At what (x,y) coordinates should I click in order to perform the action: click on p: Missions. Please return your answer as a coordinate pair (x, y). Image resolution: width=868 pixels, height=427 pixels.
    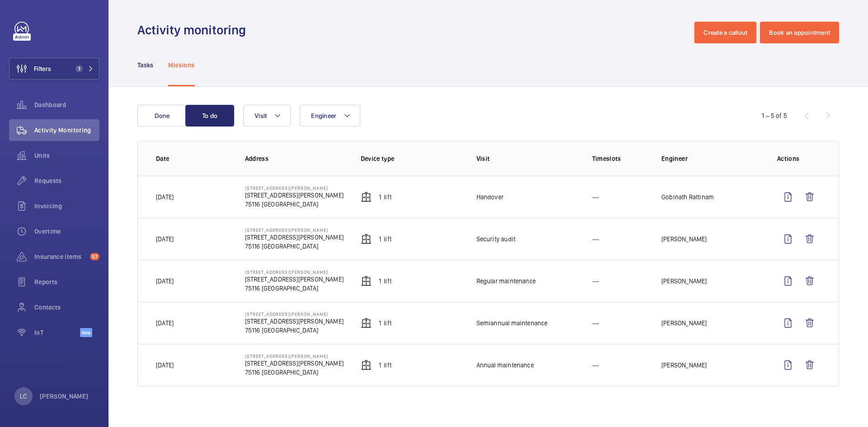
    Looking at the image, I should click on (181, 65).